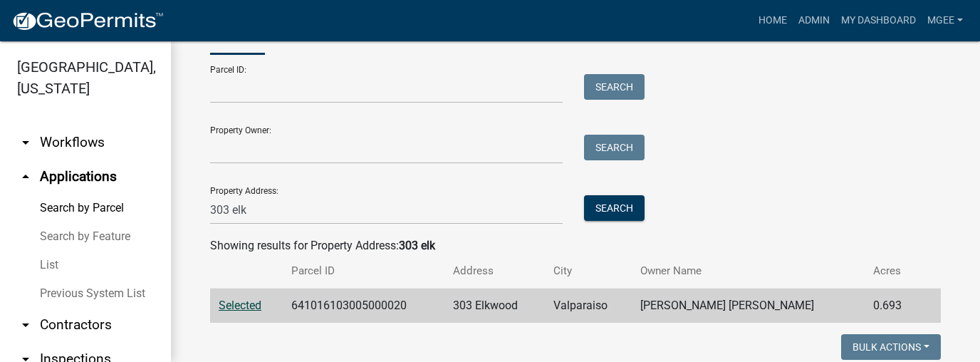 This screenshot has height=362, width=980. What do you see at coordinates (588, 271) in the screenshot?
I see `th: City` at bounding box center [588, 271].